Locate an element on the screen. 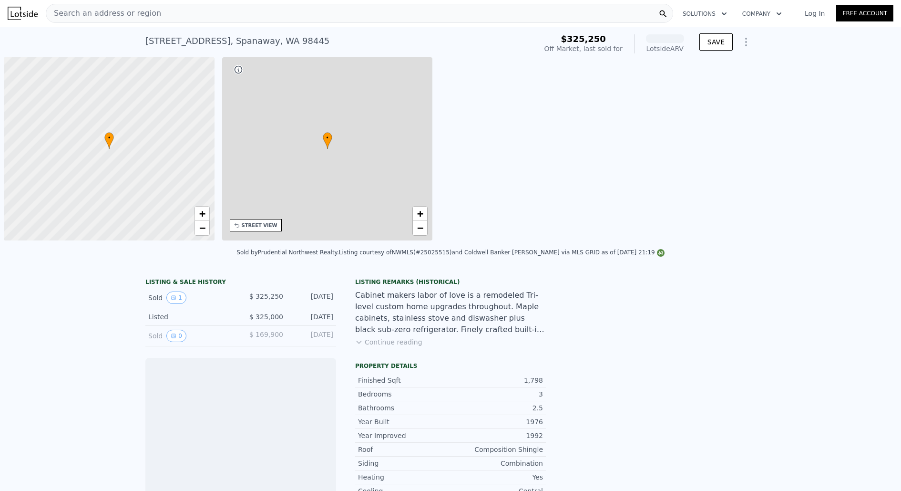 This screenshot has height=491, width=901. div: 2.5 is located at coordinates (497, 408).